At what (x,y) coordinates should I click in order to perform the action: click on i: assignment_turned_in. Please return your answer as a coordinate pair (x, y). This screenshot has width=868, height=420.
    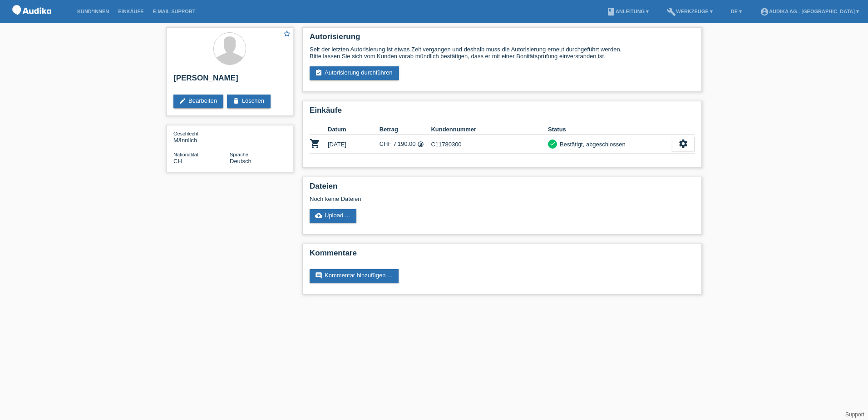
    Looking at the image, I should click on (318, 73).